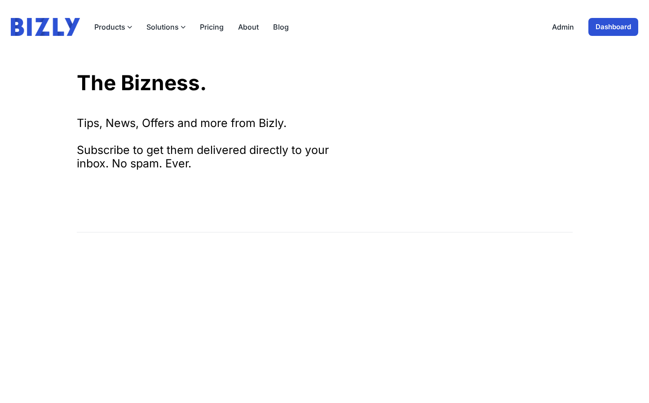 Image resolution: width=649 pixels, height=403 pixels. What do you see at coordinates (281, 27) in the screenshot?
I see `a: Blog` at bounding box center [281, 27].